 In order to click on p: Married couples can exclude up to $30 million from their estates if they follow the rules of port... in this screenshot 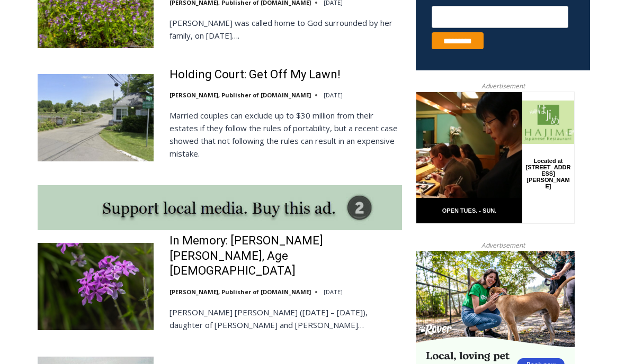, I will do `click(285, 134)`.